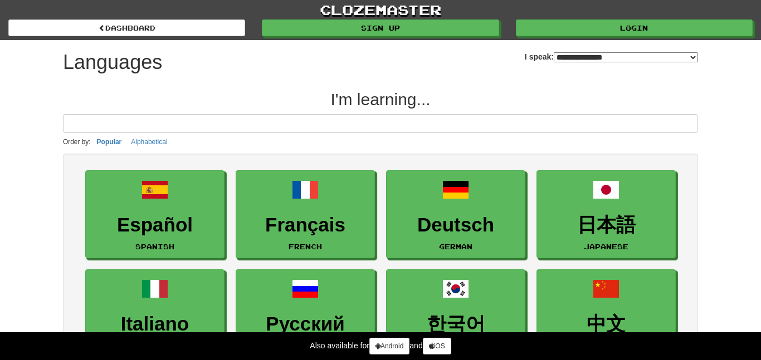 This screenshot has width=761, height=360. Describe the element at coordinates (456, 247) in the screenshot. I see `small: German` at that location.